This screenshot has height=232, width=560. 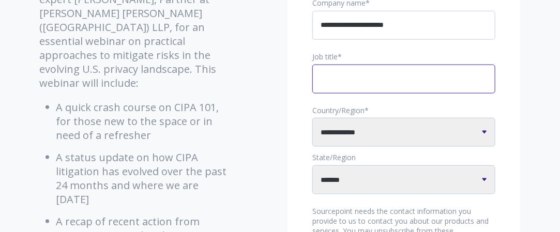 What do you see at coordinates (144, 121) in the screenshot?
I see `li: A quick crash course on CIPA 101, for those new to the space or in need of a refresher` at bounding box center [144, 121].